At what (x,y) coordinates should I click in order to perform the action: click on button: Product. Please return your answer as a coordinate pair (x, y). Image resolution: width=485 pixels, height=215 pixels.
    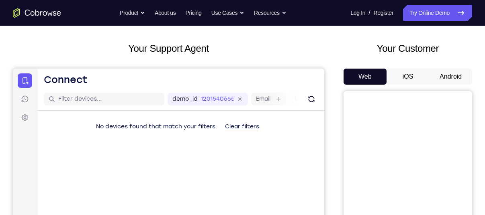
    Looking at the image, I should click on (132, 13).